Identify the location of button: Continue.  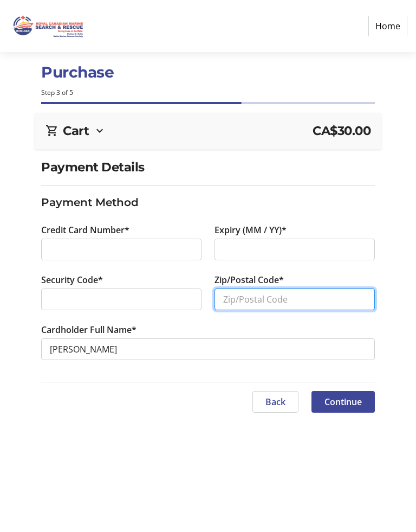
(343, 402).